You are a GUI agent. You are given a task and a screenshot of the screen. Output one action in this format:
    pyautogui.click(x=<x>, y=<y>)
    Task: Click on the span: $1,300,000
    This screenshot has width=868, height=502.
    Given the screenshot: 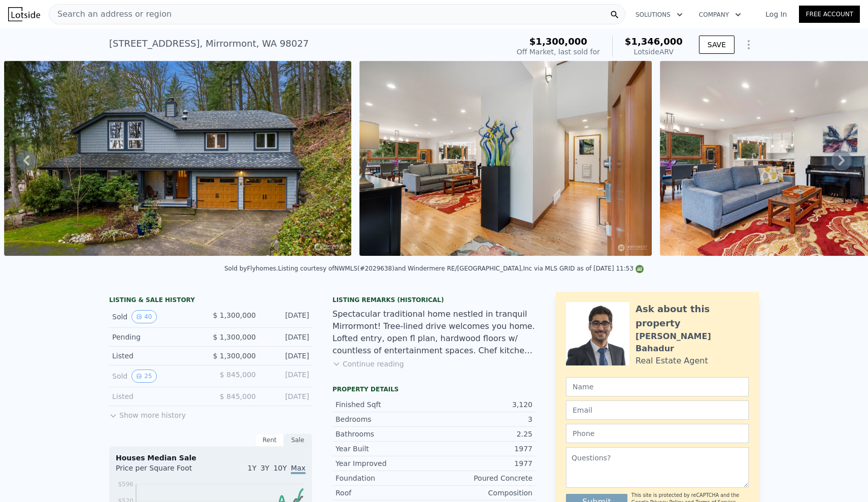 What is the action you would take?
    pyautogui.click(x=559, y=41)
    